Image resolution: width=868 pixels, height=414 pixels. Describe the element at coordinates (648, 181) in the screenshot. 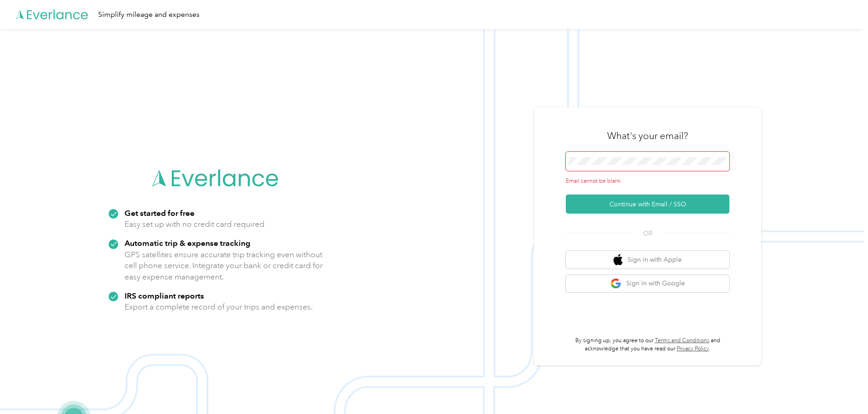

I see `div: Email cannot be blank` at that location.